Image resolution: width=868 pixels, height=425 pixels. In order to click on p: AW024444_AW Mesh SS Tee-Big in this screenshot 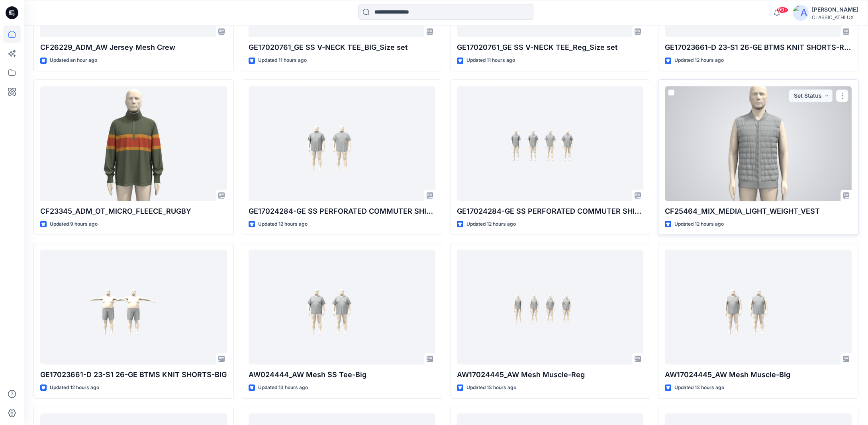, I will do `click(342, 375)`.